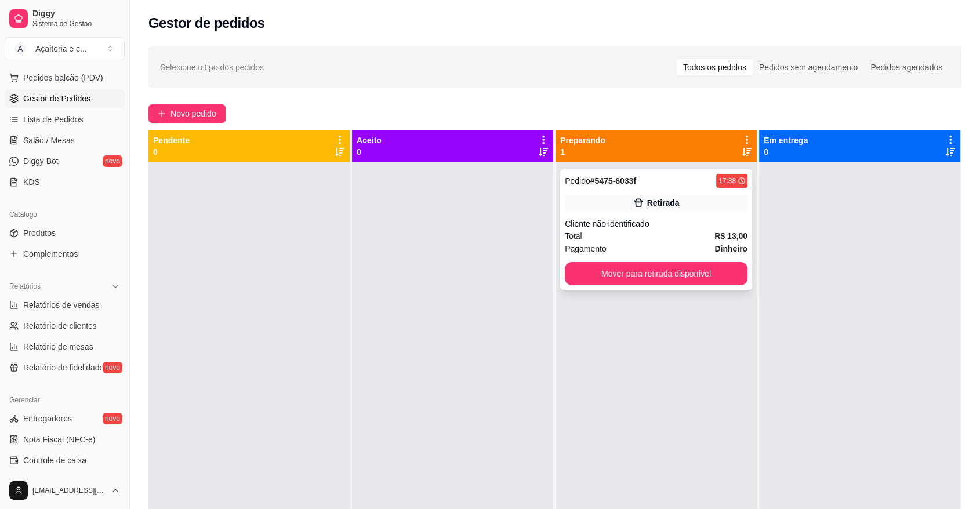 The width and height of the screenshot is (980, 509). I want to click on span: Relatório de clientes, so click(60, 326).